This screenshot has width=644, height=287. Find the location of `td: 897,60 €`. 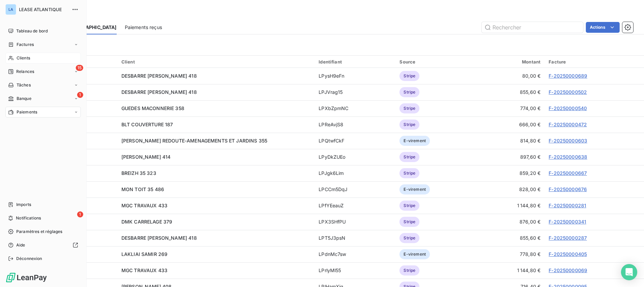

td: 897,60 € is located at coordinates (511, 157).